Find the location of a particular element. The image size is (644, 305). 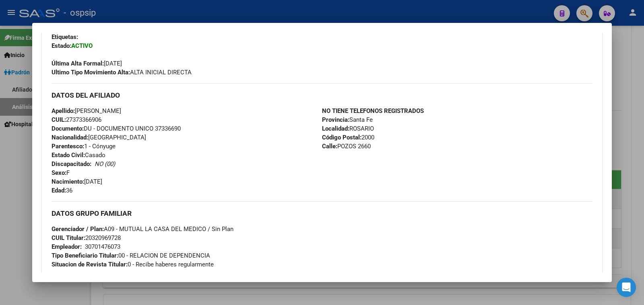

strong: Estado Civil: is located at coordinates (68, 155).